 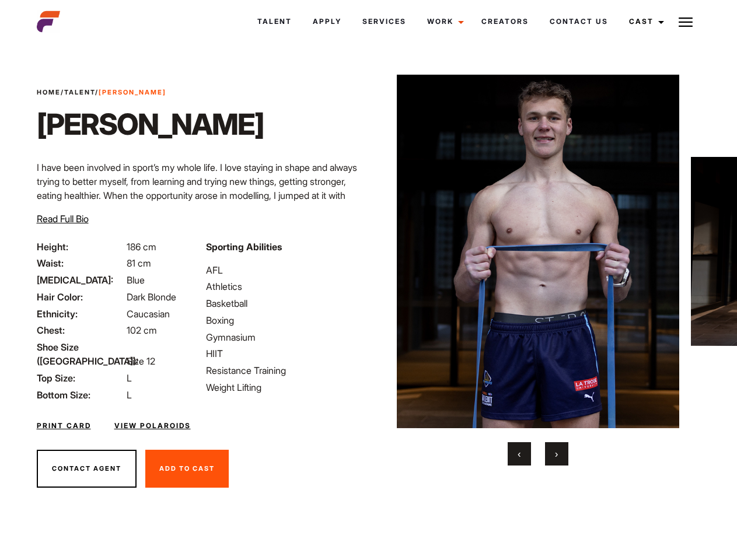 I want to click on span: Add To Cast, so click(x=187, y=469).